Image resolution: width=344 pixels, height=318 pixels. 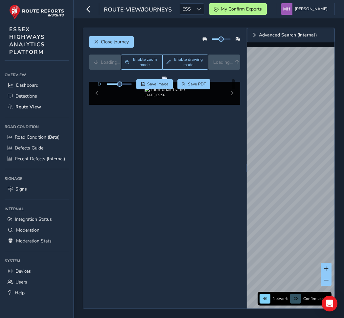 I want to click on div: Overview, so click(x=36, y=75).